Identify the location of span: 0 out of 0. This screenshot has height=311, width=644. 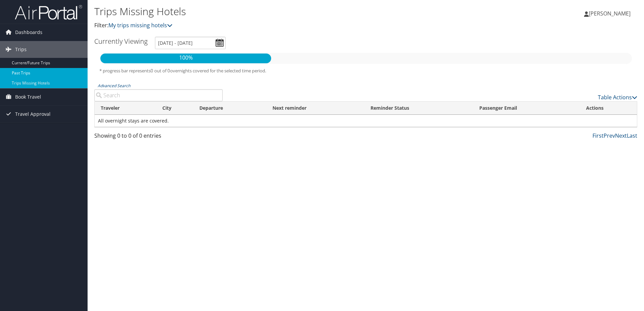
(160, 71).